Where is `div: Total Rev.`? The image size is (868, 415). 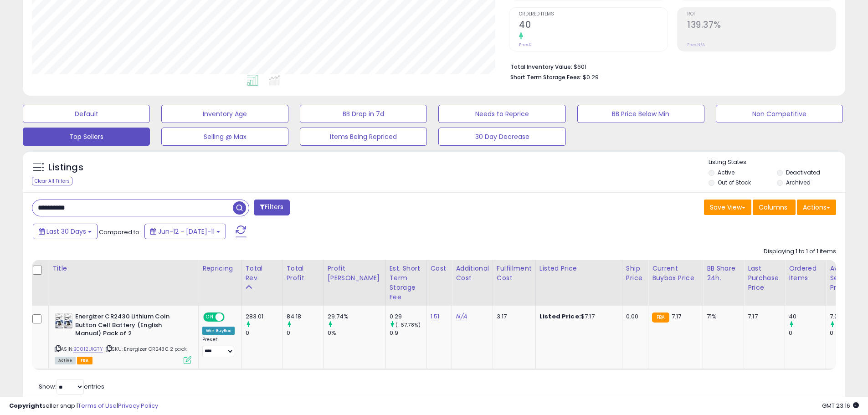
div: Total Rev. is located at coordinates (262, 273).